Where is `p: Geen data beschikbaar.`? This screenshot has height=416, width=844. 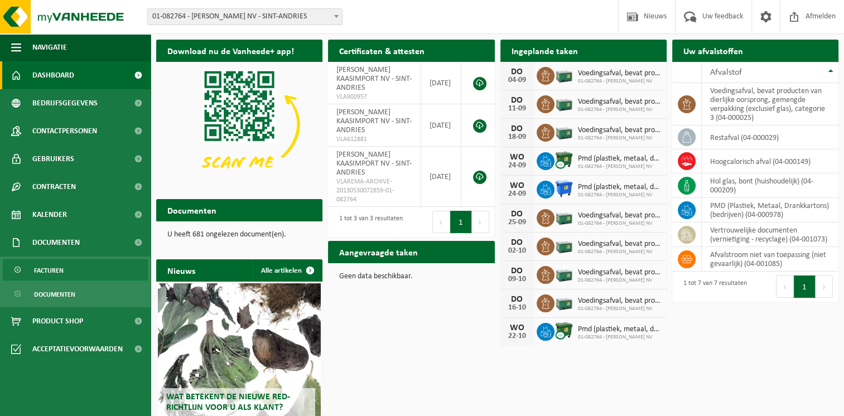
p: Geen data beschikbaar. is located at coordinates (411, 277).